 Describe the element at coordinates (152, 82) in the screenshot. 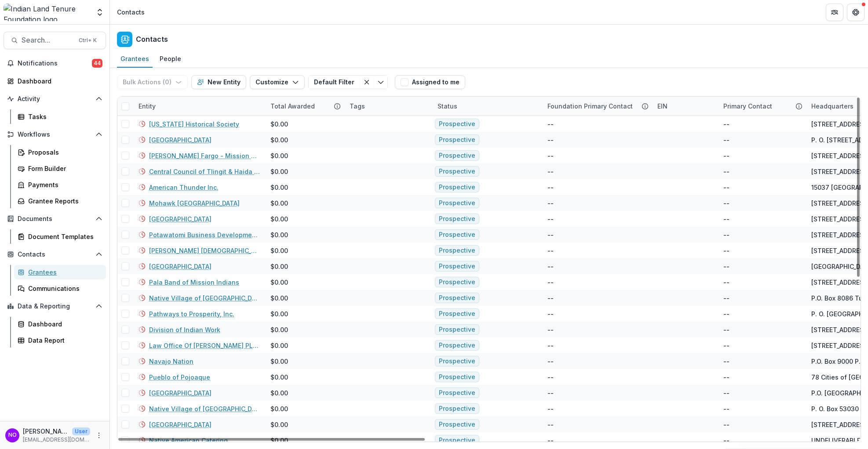

I see `button: Bulk Actions (0)` at that location.